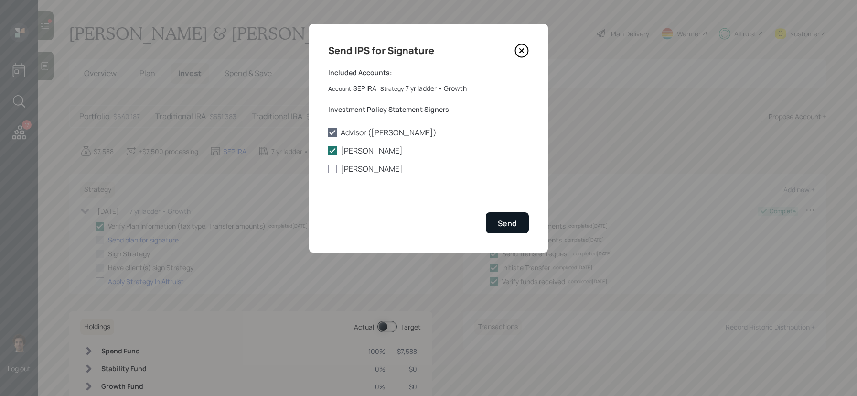 This screenshot has width=857, height=396. What do you see at coordinates (429, 73) in the screenshot?
I see `label: Included Accounts:` at bounding box center [429, 73].